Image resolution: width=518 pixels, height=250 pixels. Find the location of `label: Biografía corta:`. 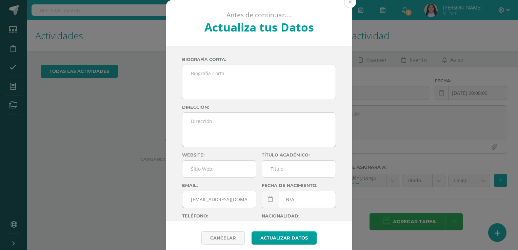

label: Biografía corta: is located at coordinates (259, 59).